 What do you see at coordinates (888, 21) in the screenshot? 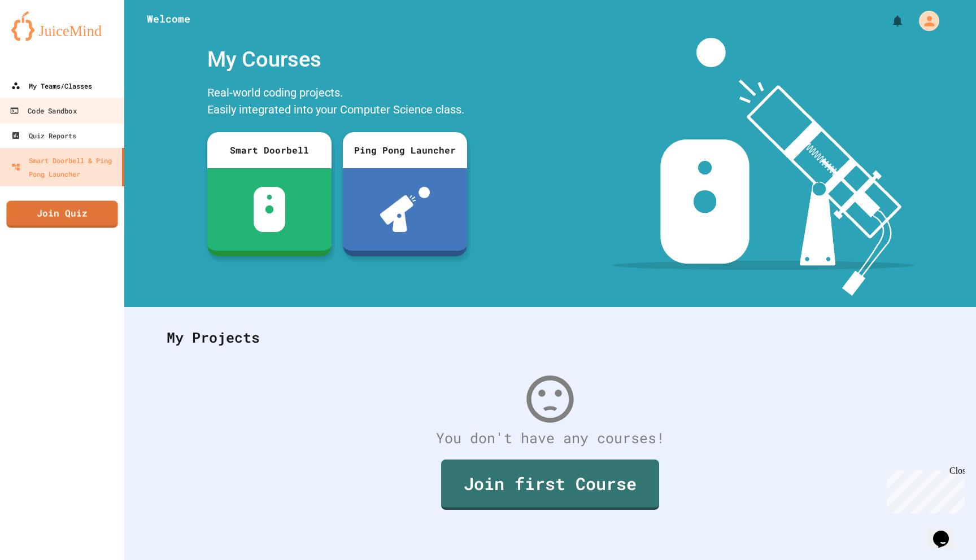
I see `div: My Notifications` at bounding box center [888, 21].